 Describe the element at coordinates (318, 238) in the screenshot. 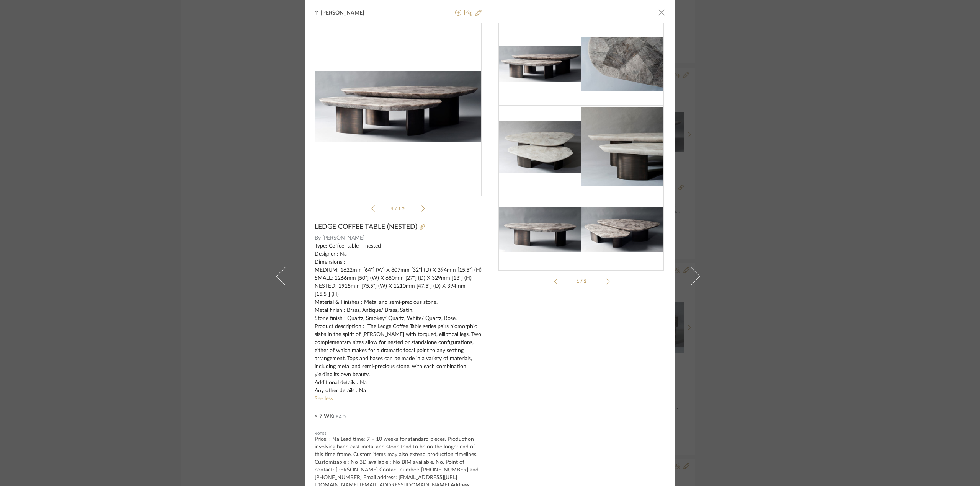

I see `span: By` at that location.